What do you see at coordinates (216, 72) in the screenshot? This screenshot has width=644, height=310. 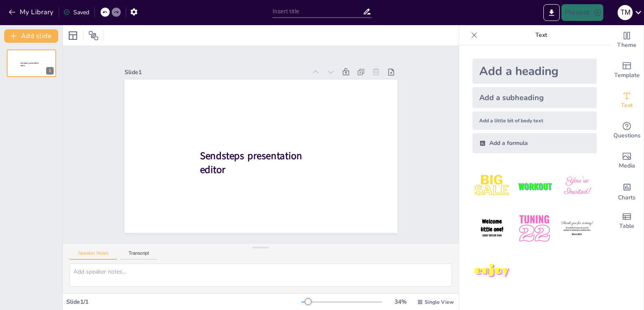 I see `div: Slide 1` at bounding box center [216, 72].